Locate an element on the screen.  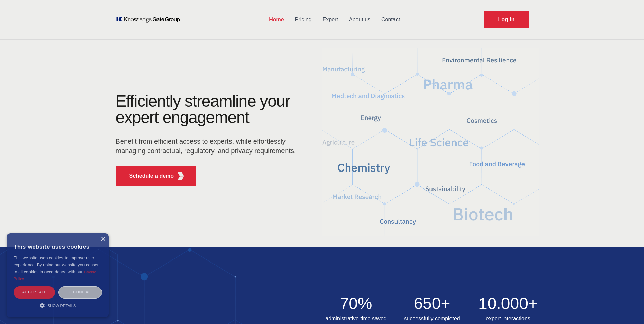
a: Pricing is located at coordinates (303, 20).